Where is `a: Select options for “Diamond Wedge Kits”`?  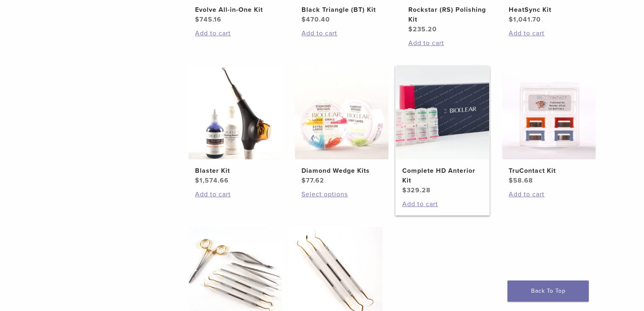 a: Select options for “Diamond Wedge Kits” is located at coordinates (342, 195).